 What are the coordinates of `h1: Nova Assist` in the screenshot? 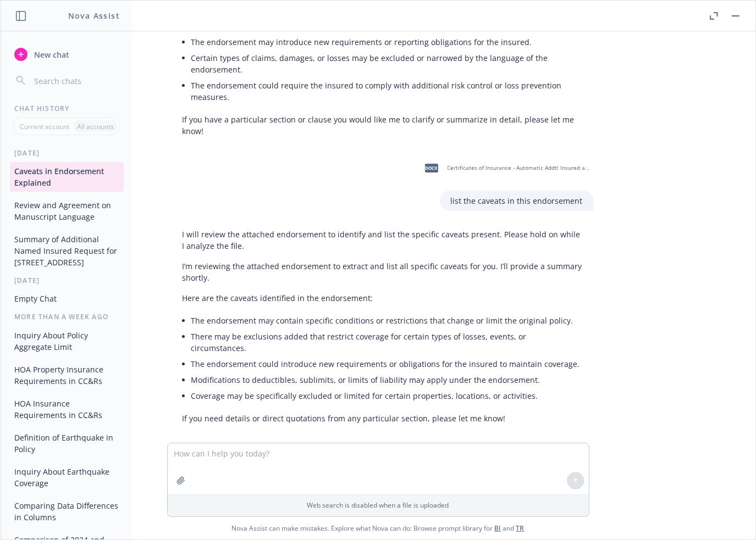 It's located at (94, 15).